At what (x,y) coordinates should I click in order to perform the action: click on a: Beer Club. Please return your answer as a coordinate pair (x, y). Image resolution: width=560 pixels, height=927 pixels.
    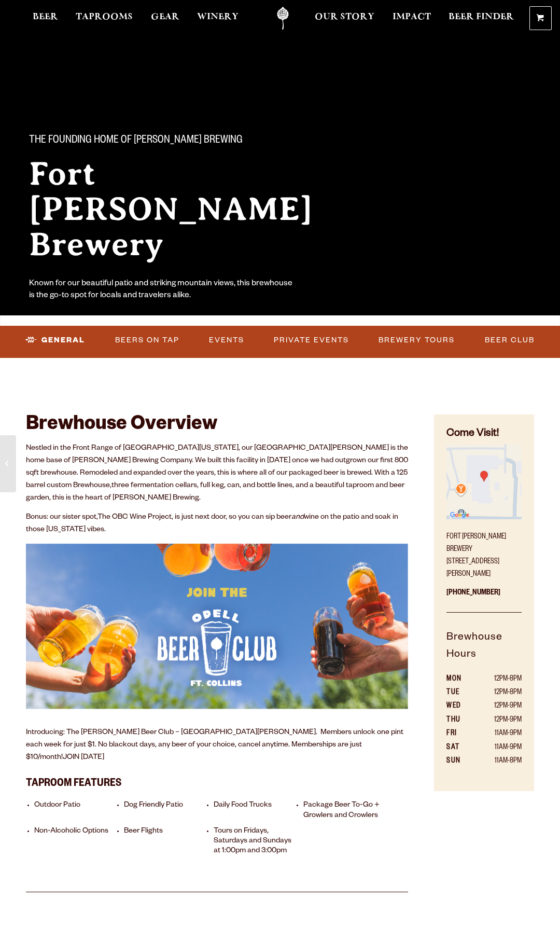
    Looking at the image, I should click on (510, 340).